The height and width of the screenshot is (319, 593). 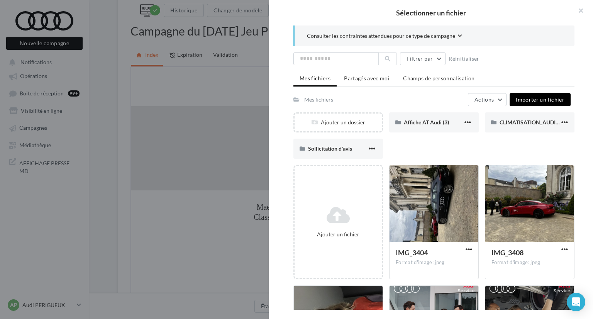 What do you see at coordinates (198, 150) in the screenshot?
I see `span: Class aptent taciti sociosqu litora conubia nostra.` at bounding box center [198, 150].